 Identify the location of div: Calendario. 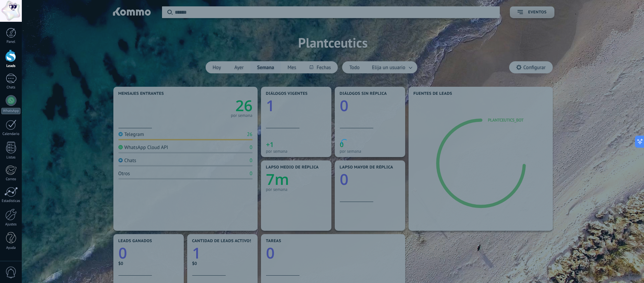
(11, 134).